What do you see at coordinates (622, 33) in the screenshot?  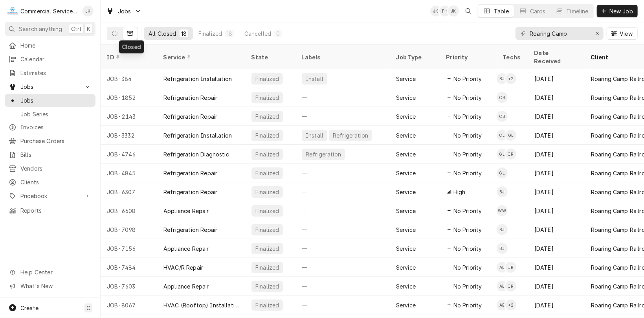 I see `button: View` at bounding box center [622, 33].